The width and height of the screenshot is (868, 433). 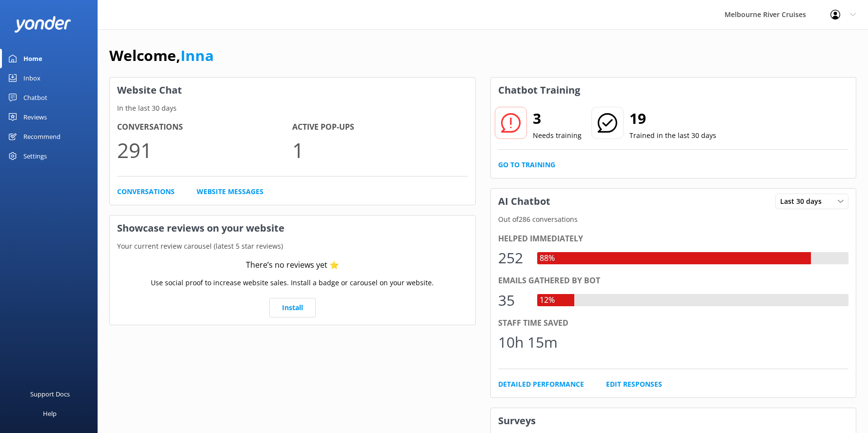 I want to click on div: Emails gathered by bot, so click(x=674, y=281).